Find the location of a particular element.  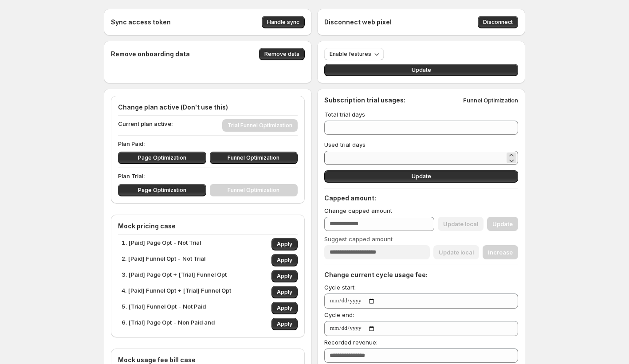

button: Disconnect is located at coordinates (497, 22).